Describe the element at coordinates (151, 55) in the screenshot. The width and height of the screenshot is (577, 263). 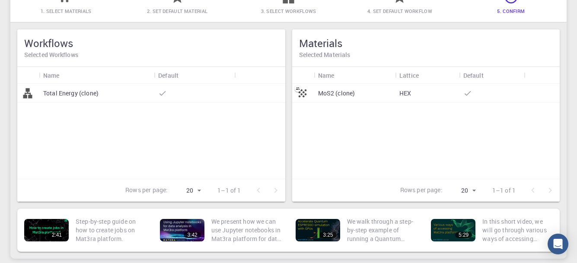
I see `h6: Selected Workflows` at that location.